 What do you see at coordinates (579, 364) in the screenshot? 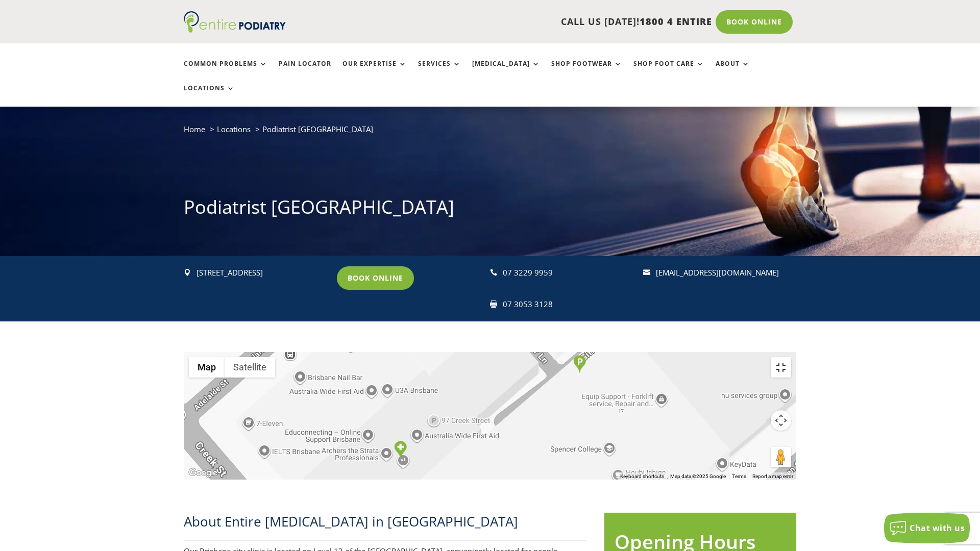
I see `div: Parking` at bounding box center [579, 364].